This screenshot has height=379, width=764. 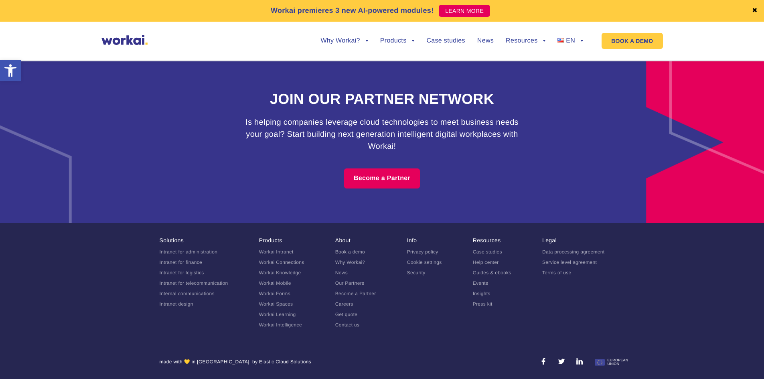 I want to click on a: Workai Forms, so click(x=275, y=293).